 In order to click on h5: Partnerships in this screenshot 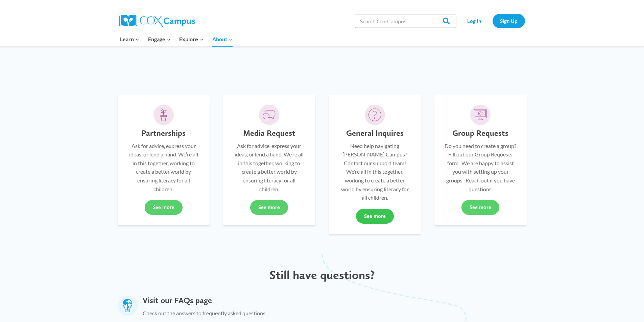, I will do `click(163, 133)`.